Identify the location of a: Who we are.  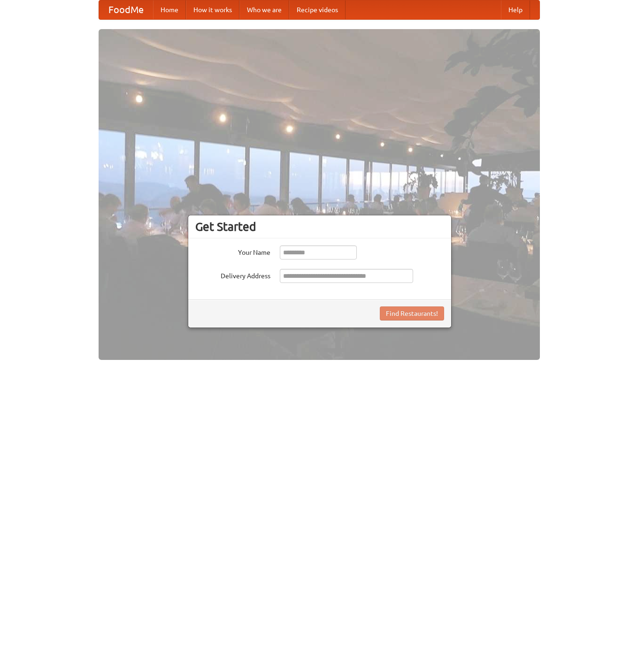
(264, 10).